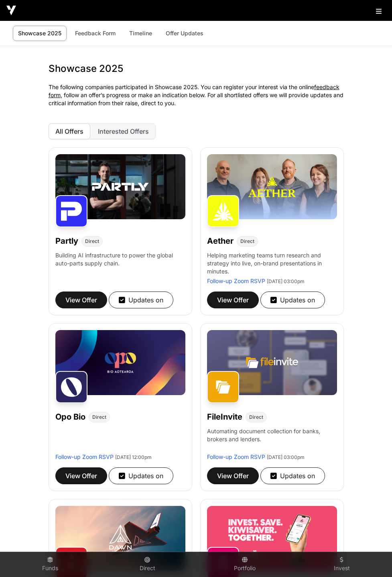 Image resolution: width=392 pixels, height=577 pixels. I want to click on img: Aether-Banner.jpg, so click(272, 187).